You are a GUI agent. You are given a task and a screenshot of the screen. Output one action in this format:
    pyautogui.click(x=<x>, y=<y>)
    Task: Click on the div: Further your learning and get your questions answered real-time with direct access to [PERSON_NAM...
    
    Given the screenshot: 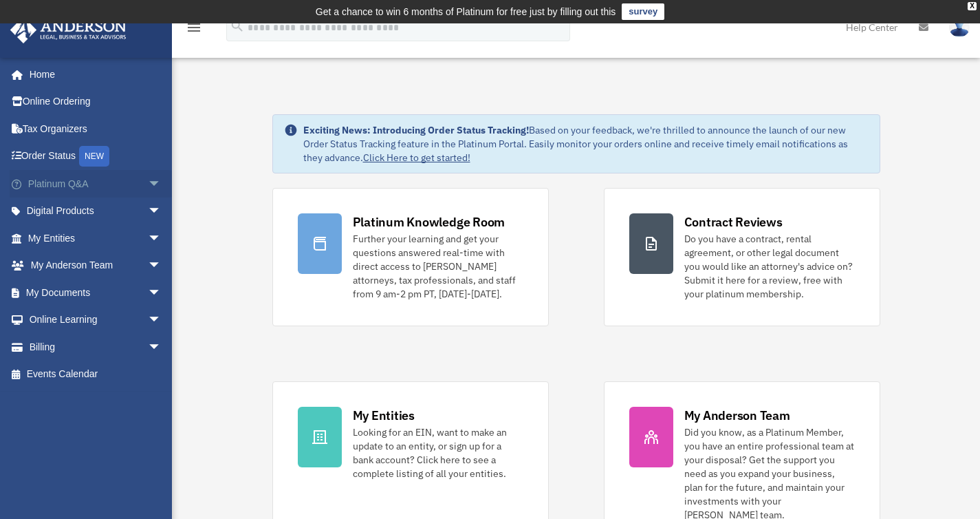 What is the action you would take?
    pyautogui.click(x=439, y=266)
    